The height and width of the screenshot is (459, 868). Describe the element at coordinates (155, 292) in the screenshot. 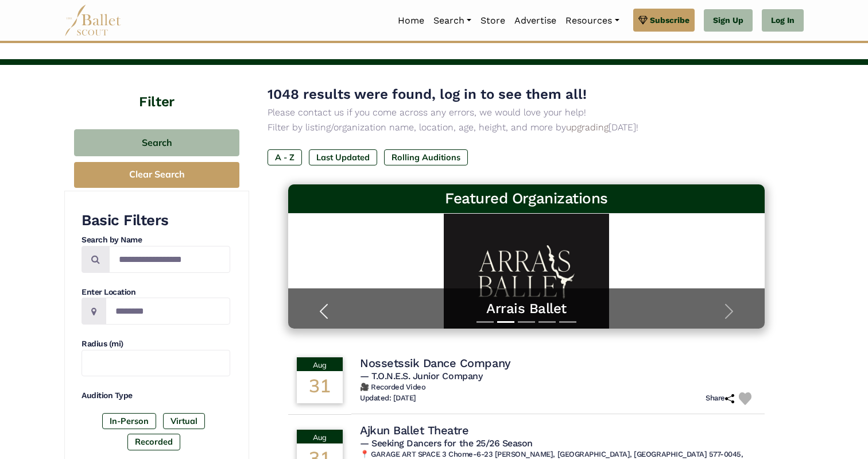

I see `h4: Enter Location` at that location.